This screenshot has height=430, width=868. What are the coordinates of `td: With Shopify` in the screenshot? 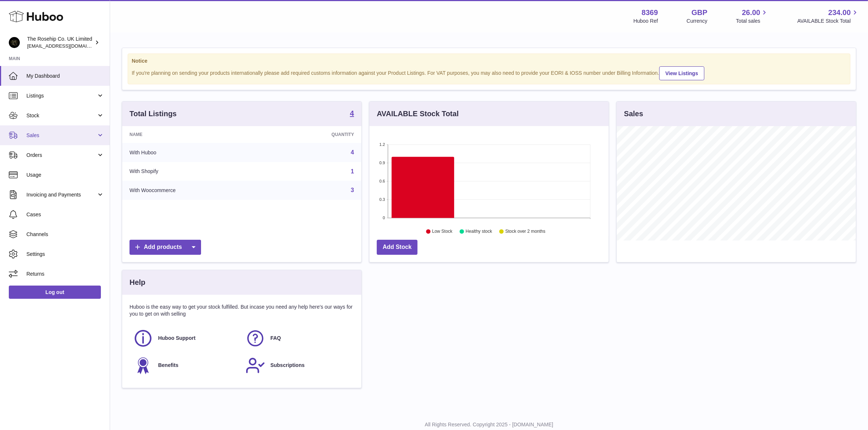 It's located at (196, 171).